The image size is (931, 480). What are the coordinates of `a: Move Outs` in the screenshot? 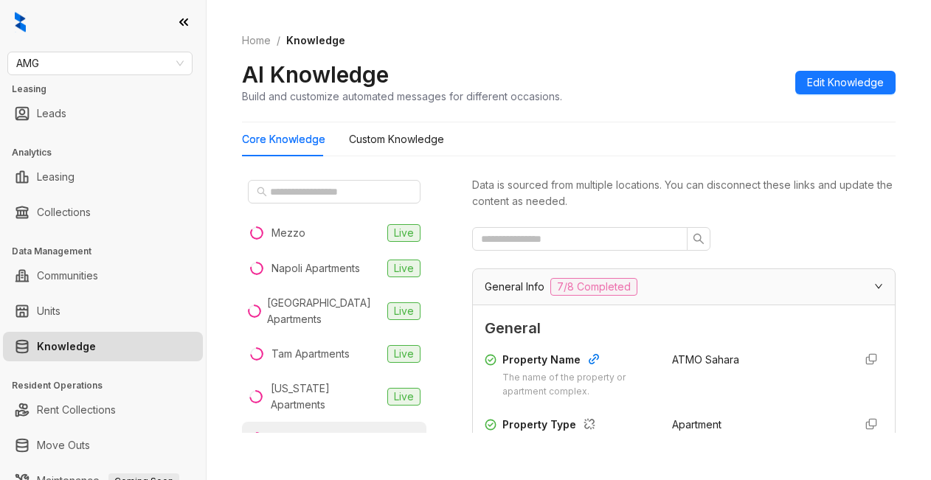 It's located at (63, 446).